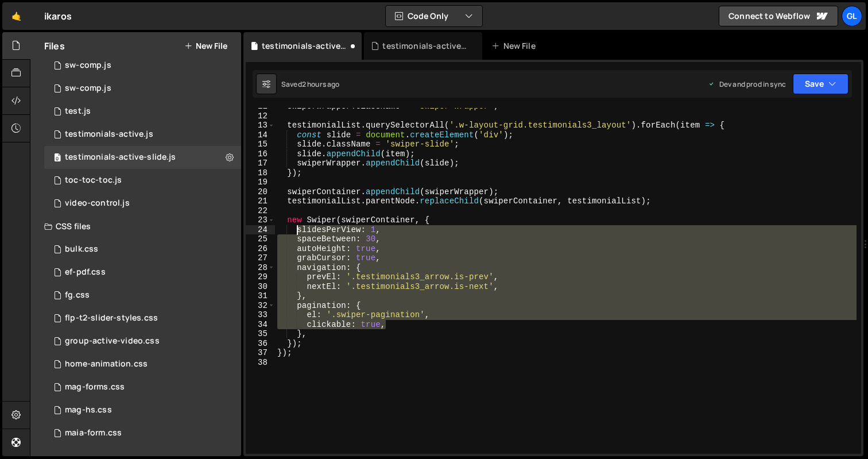  Describe the element at coordinates (260, 239) in the screenshot. I see `div: 25` at that location.